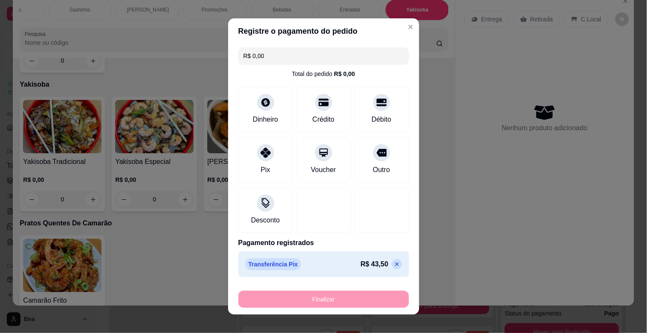 Image resolution: width=647 pixels, height=333 pixels. I want to click on p: Pagamento registrados, so click(324, 243).